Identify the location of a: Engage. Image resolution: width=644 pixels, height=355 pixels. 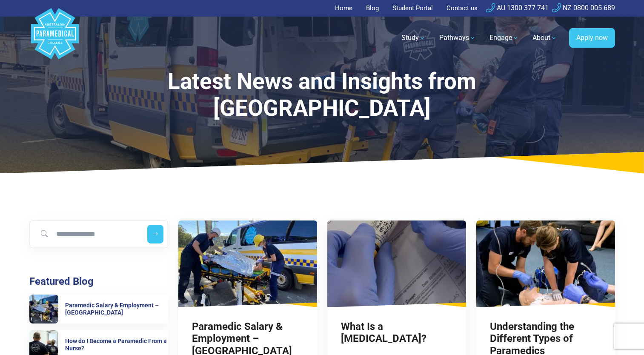
(504, 38).